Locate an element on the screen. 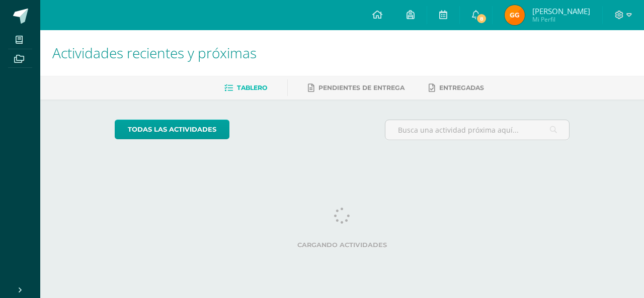  img: 3ac5bba4c81b68d6ba913679f05c691b.png is located at coordinates (515, 15).